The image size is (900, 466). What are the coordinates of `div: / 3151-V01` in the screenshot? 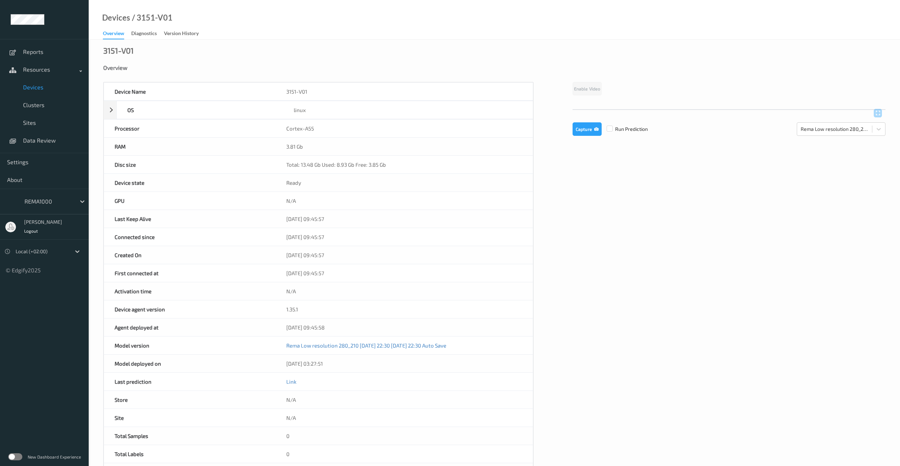 It's located at (151, 18).